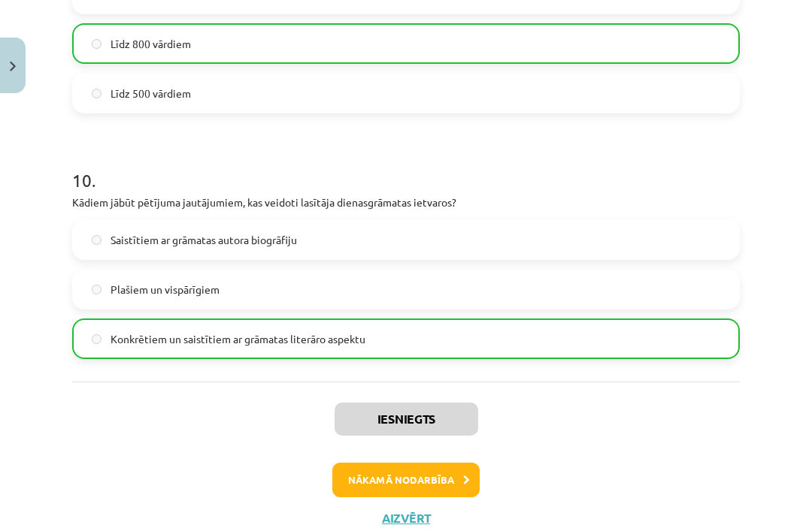 This screenshot has height=531, width=812. Describe the element at coordinates (96, 290) in the screenshot. I see `input: Plašiem un vispārīgiem` at that location.